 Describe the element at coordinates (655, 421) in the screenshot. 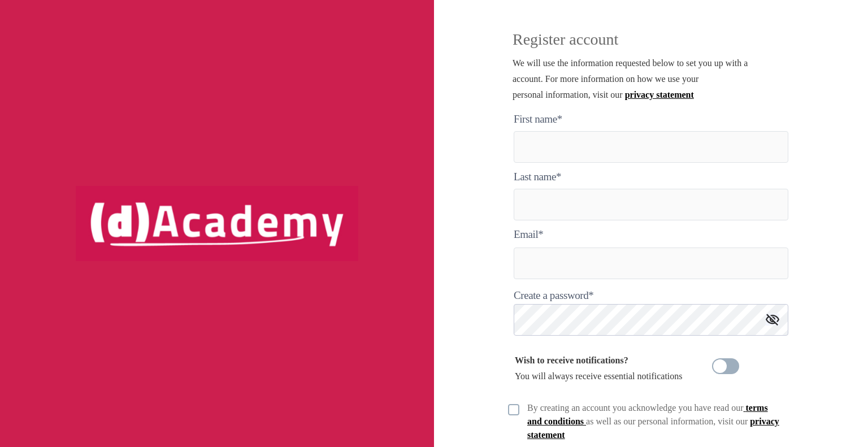

I see `div: By creating an account you acknowledge you have read our as well as our personal information, vis...` at that location.